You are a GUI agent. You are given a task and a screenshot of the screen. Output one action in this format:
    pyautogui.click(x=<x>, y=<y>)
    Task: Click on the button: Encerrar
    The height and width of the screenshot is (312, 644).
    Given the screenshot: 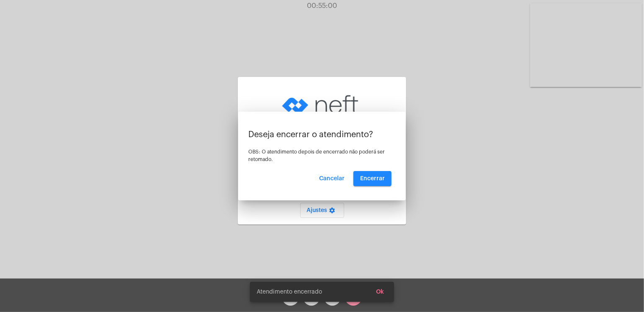 What is the action you would take?
    pyautogui.click(x=372, y=179)
    